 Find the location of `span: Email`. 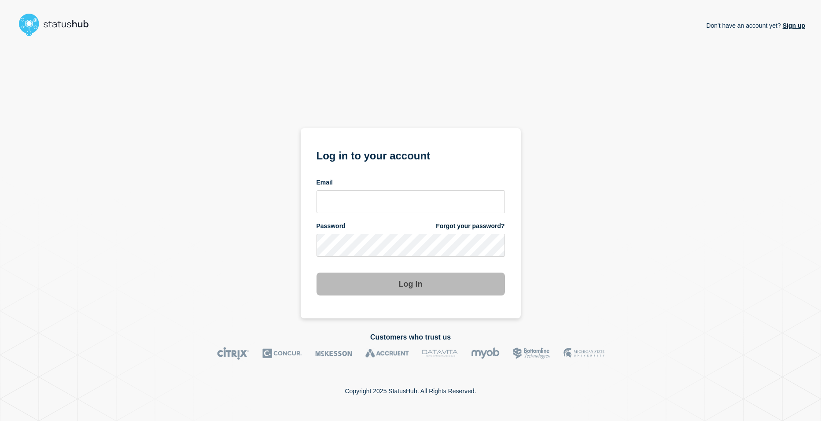

span: Email is located at coordinates (324, 182).